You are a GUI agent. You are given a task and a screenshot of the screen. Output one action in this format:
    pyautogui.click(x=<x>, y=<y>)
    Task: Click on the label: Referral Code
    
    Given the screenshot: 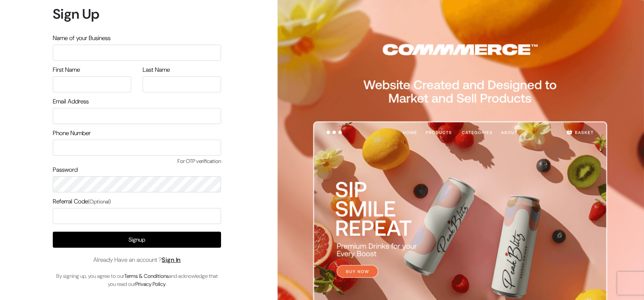 What is the action you would take?
    pyautogui.click(x=82, y=201)
    